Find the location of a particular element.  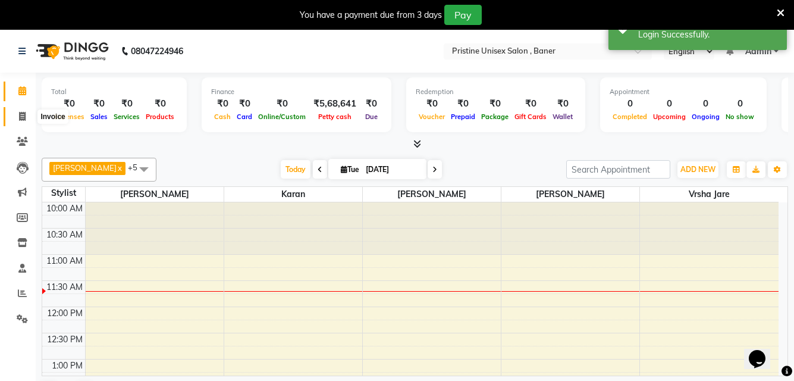

span: Due is located at coordinates (371, 117).